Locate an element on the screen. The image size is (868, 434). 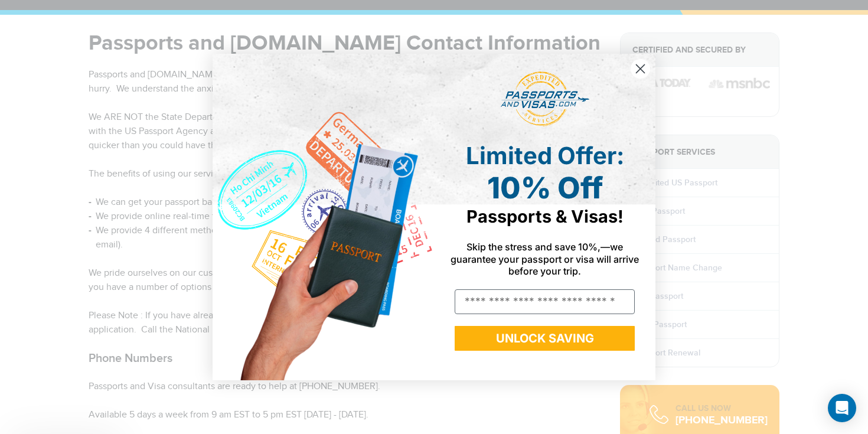
span: Passports & Visas! is located at coordinates (545, 216).